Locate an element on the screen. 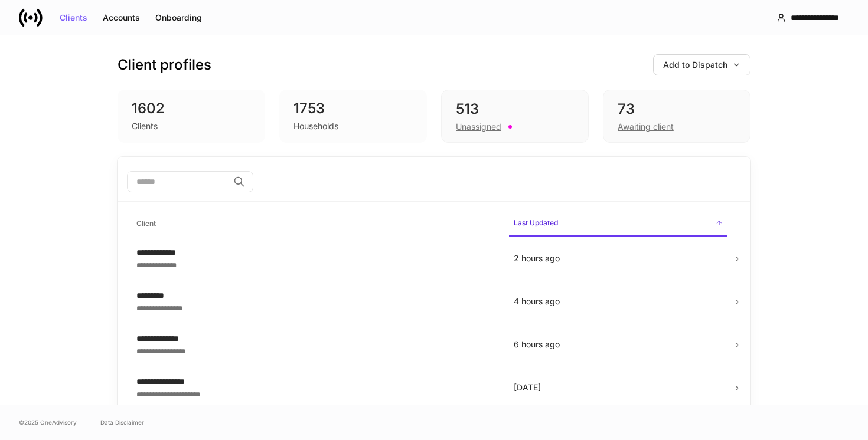 The height and width of the screenshot is (440, 868). div: Awaiting client is located at coordinates (646, 127).